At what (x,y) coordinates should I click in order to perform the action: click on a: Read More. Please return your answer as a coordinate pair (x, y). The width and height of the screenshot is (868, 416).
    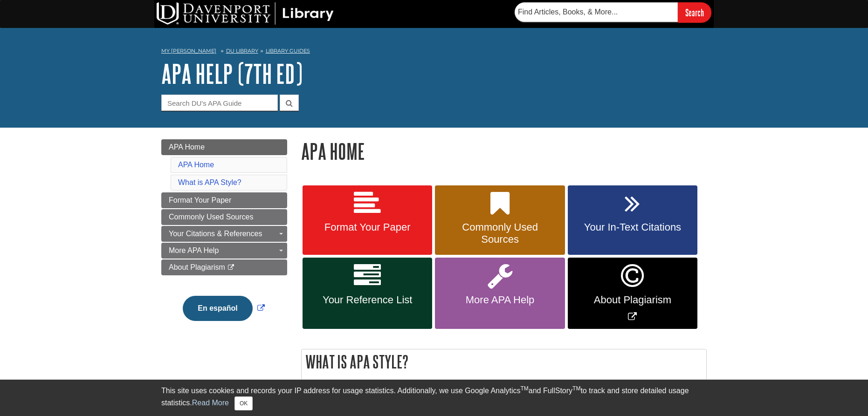
    Looking at the image, I should click on (210, 402).